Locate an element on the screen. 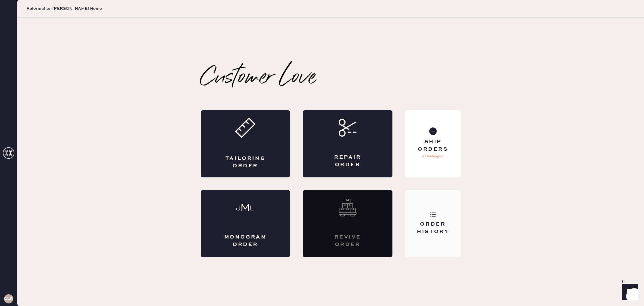  p: 4 Unshipped is located at coordinates (433, 156).